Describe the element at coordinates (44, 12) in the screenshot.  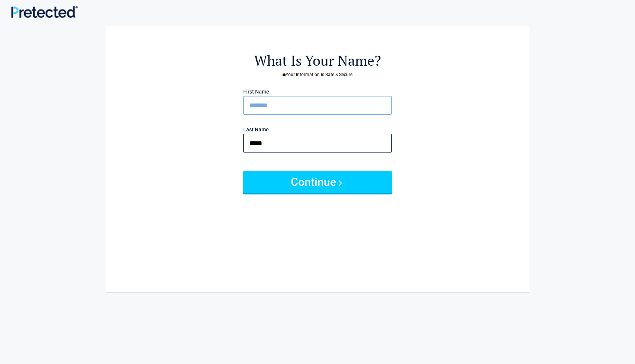
I see `img: Main Logo` at that location.